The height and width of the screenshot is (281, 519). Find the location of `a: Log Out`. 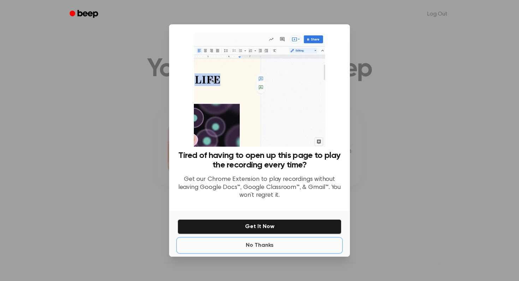

a: Log Out is located at coordinates (437, 14).